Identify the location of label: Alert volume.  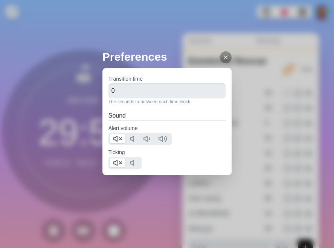
(123, 128).